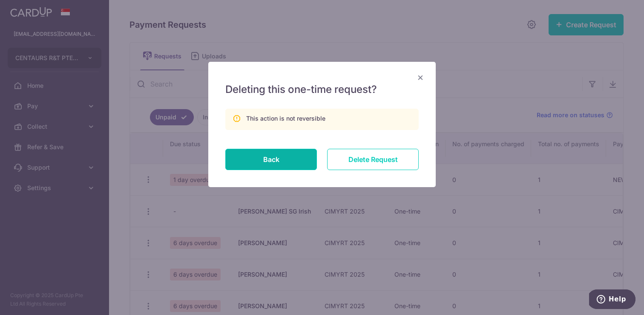 This screenshot has height=315, width=644. Describe the element at coordinates (373, 159) in the screenshot. I see `input: Delete Request` at that location.